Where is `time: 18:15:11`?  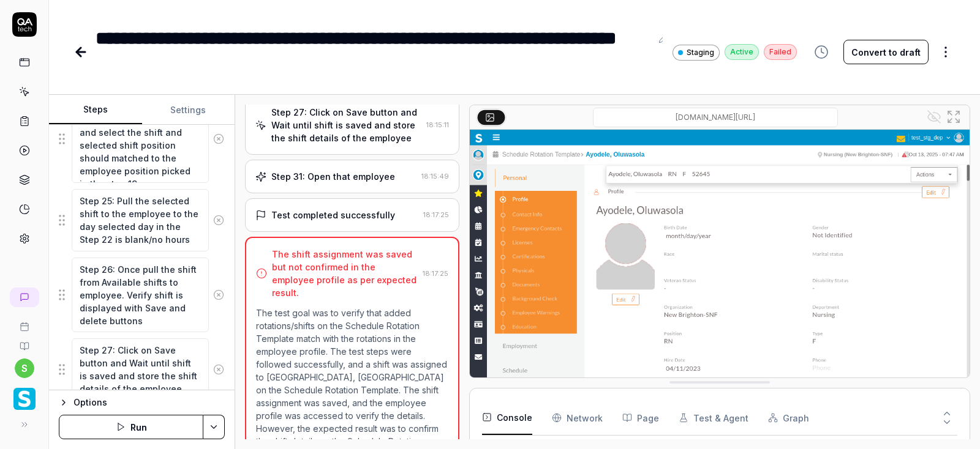
time: 18:15:11 is located at coordinates (437, 125).